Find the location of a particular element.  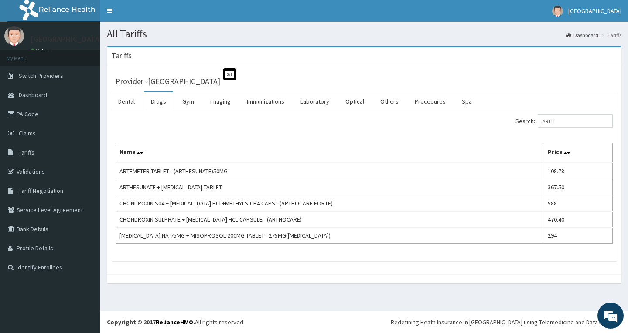

a: Laboratory is located at coordinates (315, 102).